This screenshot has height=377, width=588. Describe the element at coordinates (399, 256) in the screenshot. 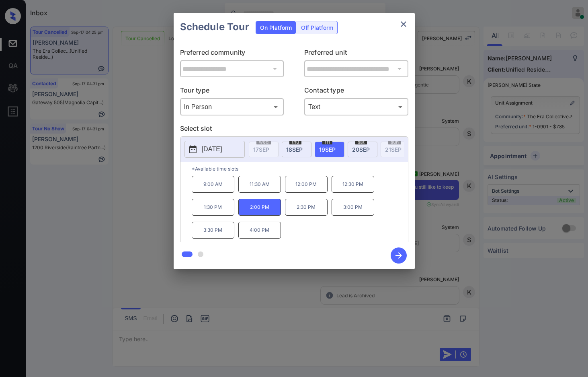

I see `button: btn-next` at that location.